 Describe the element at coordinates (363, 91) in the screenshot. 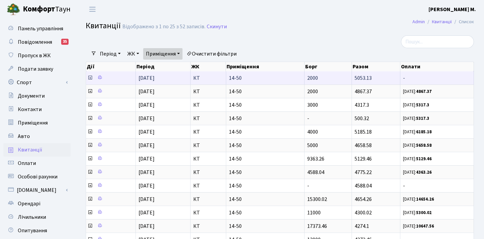

I see `span: 4867.37` at that location.